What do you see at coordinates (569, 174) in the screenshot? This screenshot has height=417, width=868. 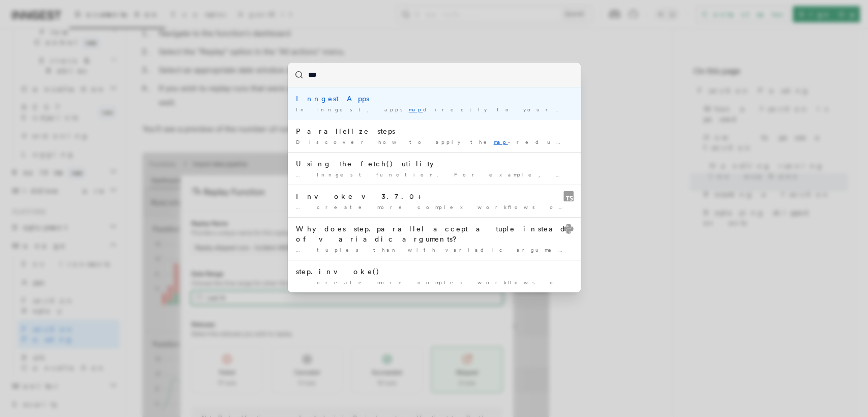 I see `mark: MyP` at bounding box center [569, 174].